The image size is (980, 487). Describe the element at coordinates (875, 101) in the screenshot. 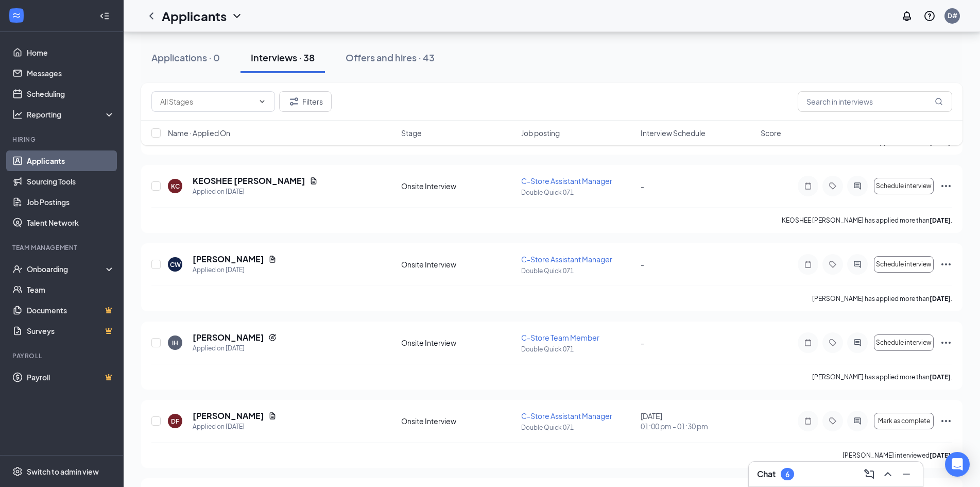

I see `input: Search in interviews` at that location.